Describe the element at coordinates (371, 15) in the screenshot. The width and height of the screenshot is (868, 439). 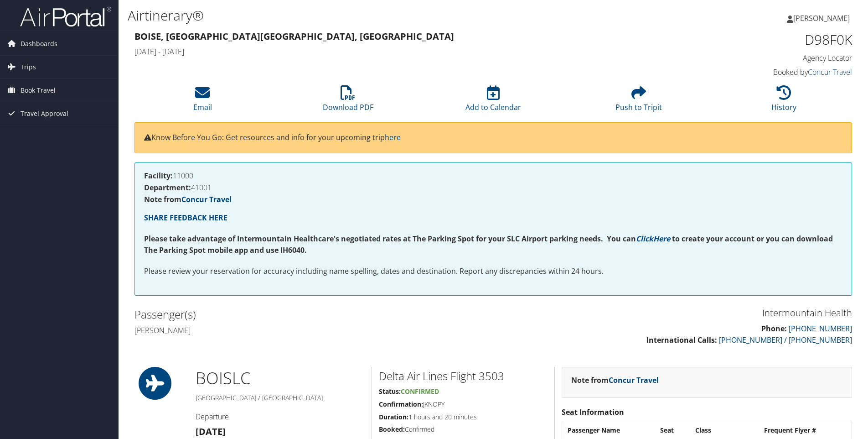
I see `h1: Airtinerary®` at that location.